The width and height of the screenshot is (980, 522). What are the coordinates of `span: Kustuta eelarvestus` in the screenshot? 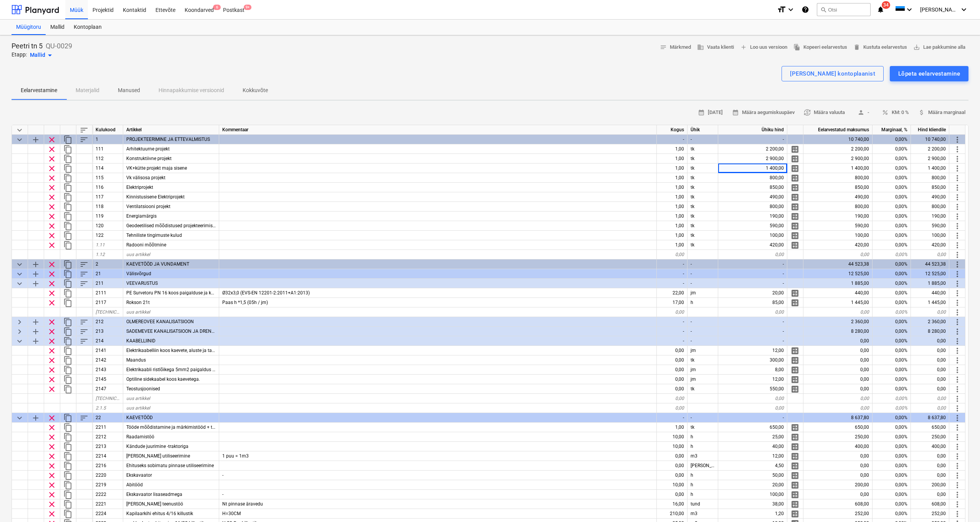 It's located at (880, 47).